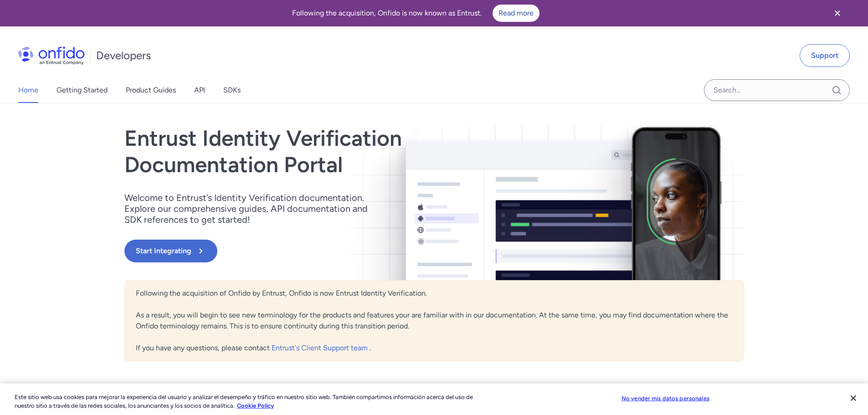 The height and width of the screenshot is (415, 868). What do you see at coordinates (52, 56) in the screenshot?
I see `img: Onfido Logo` at bounding box center [52, 56].